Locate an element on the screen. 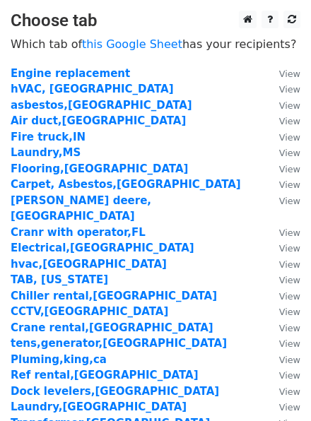 This screenshot has width=311, height=421. a: Fire truck,IN is located at coordinates (48, 137).